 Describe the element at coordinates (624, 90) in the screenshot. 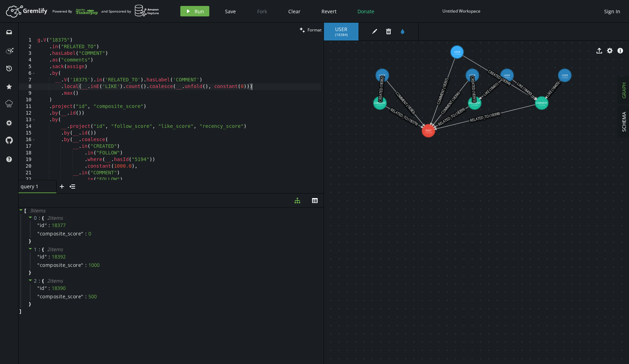

I see `span: GRAPH` at that location.